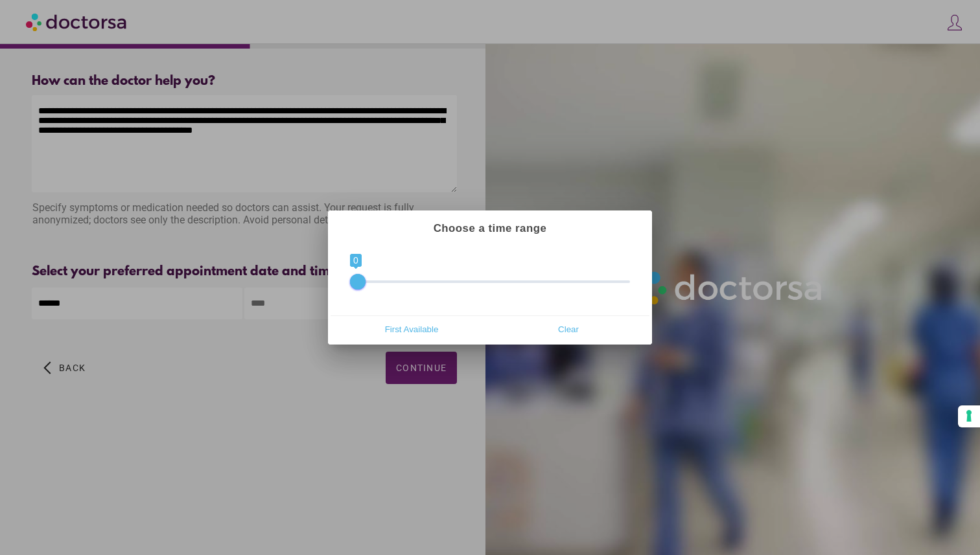  What do you see at coordinates (490, 228) in the screenshot?
I see `strong: Choose a time range` at bounding box center [490, 228].